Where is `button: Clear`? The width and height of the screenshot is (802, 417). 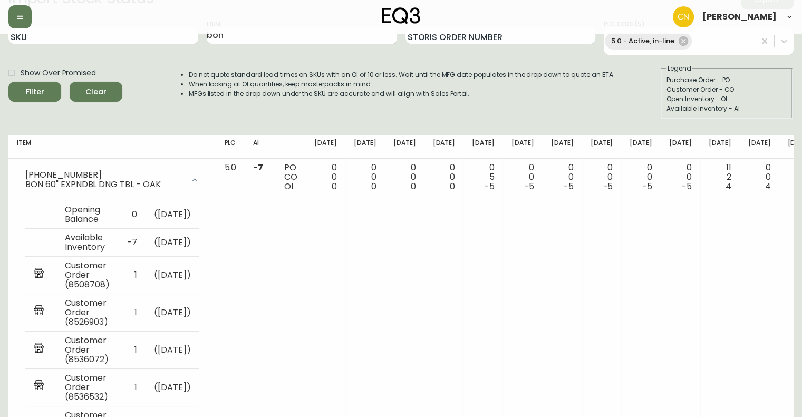 button: Clear is located at coordinates (96, 92).